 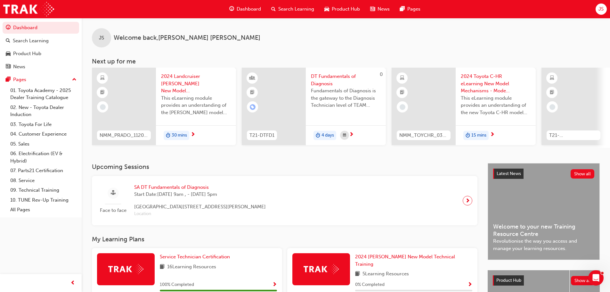 I want to click on a: 05. Sales, so click(x=43, y=144).